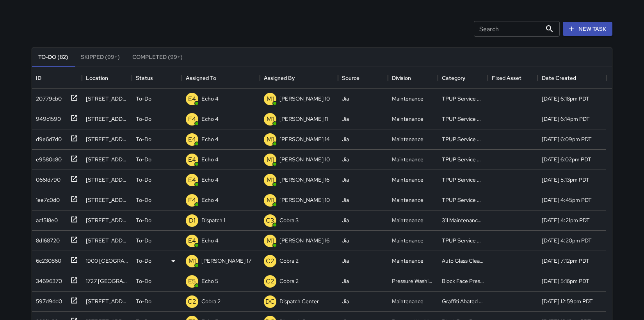  I want to click on div: e9580c80, so click(47, 158).